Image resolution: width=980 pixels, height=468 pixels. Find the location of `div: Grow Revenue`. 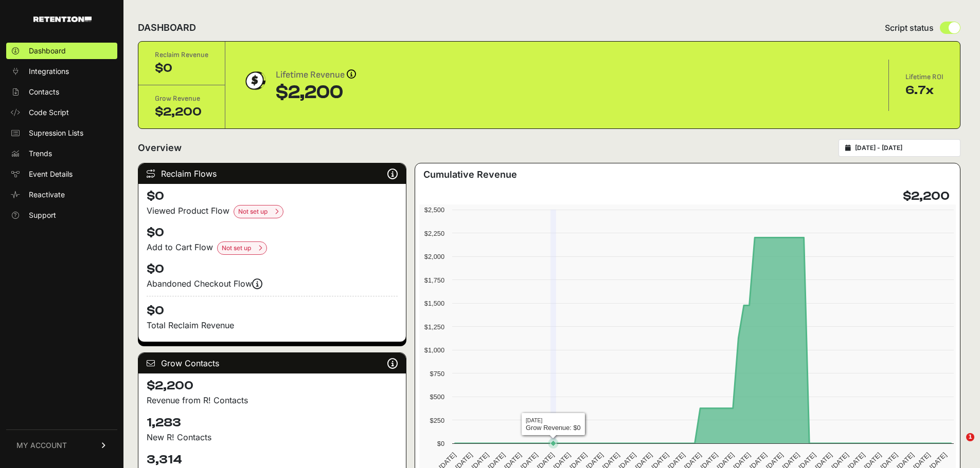

div: Grow Revenue is located at coordinates (182, 99).